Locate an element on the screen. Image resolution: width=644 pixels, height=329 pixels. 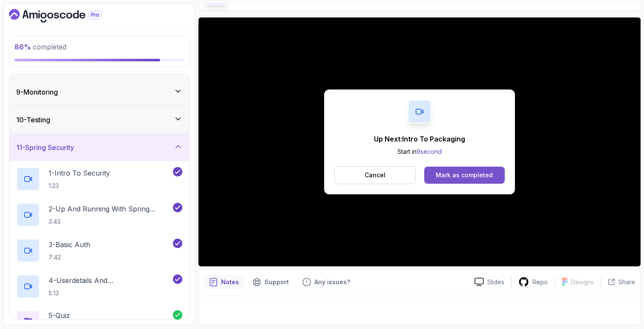
span: 86 % is located at coordinates (23, 47).